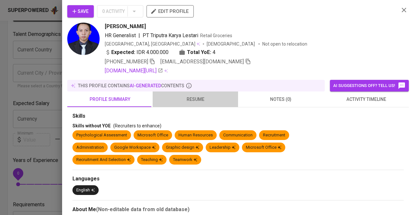 The height and width of the screenshot is (215, 414). What do you see at coordinates (369, 86) in the screenshot?
I see `button: AI suggestions off? Tell us!` at bounding box center [369, 86].